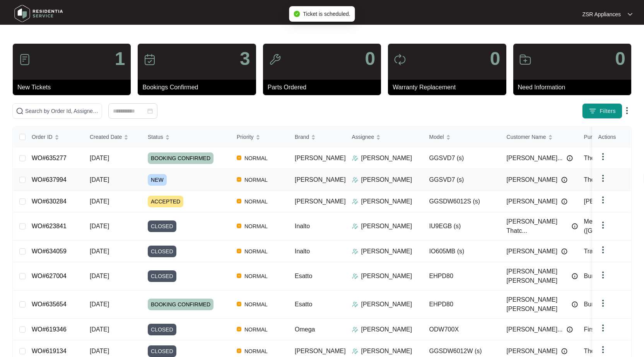 The width and height of the screenshot is (644, 357). What do you see at coordinates (606, 179) in the screenshot?
I see `span: The Good Guys` at bounding box center [606, 179].